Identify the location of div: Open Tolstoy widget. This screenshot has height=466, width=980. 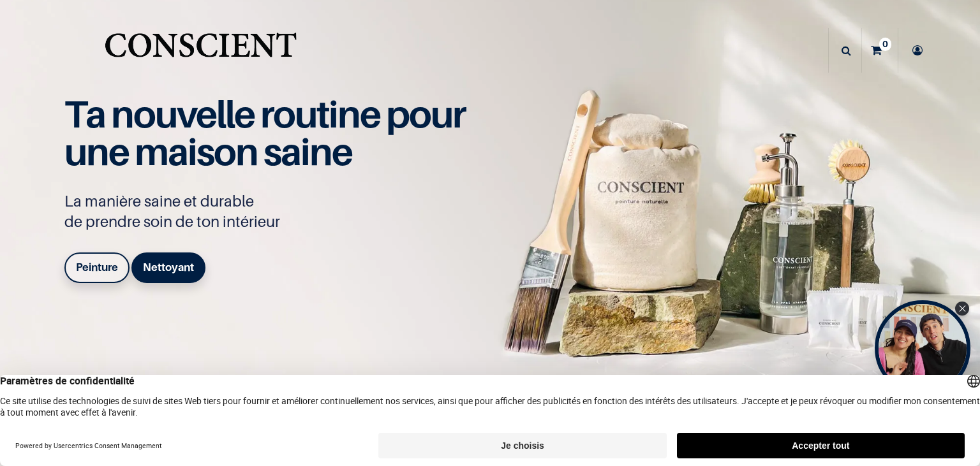
(923, 348).